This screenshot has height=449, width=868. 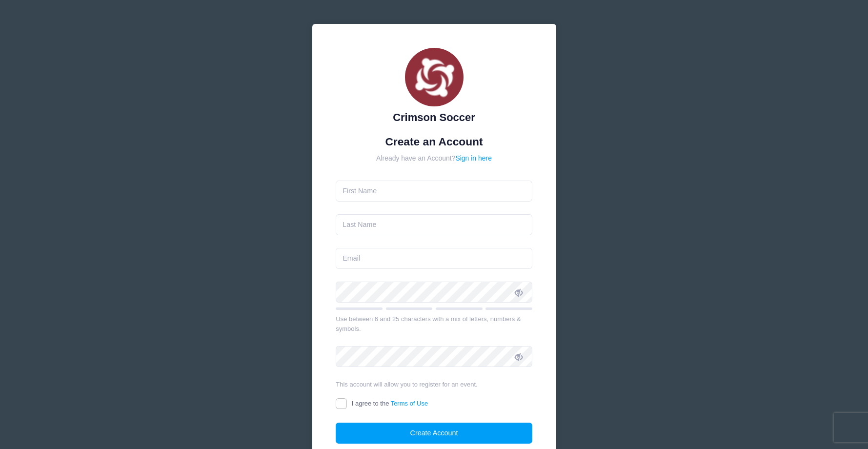 I want to click on div: Crimson Soccer, so click(x=434, y=117).